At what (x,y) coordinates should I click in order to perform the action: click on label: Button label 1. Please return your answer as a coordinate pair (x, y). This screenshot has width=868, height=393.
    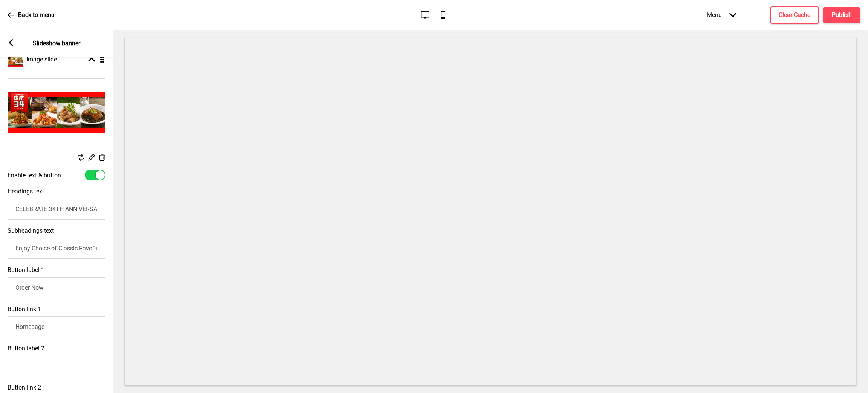
    Looking at the image, I should click on (26, 270).